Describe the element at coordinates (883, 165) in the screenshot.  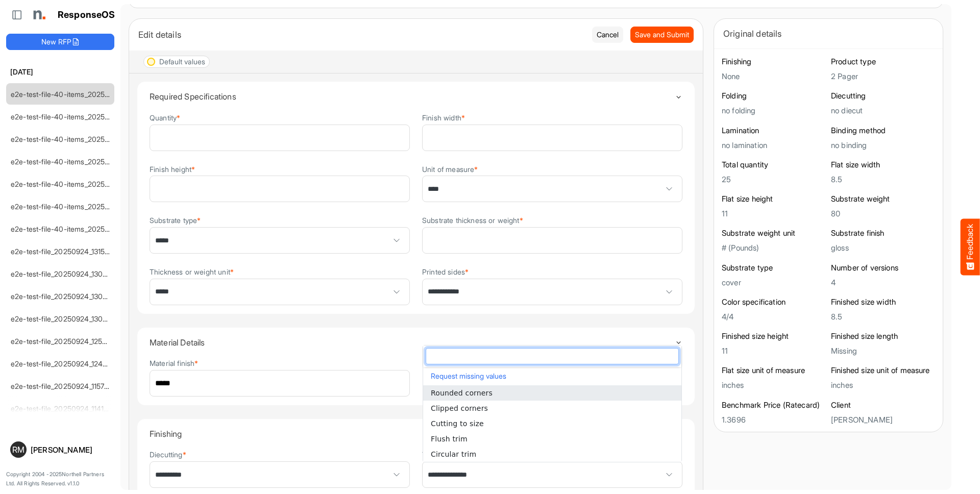
I see `h6: Flat size width` at that location.